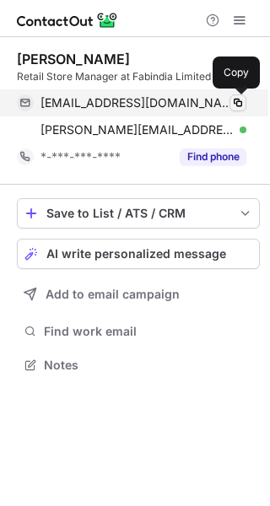 This screenshot has height=506, width=270. What do you see at coordinates (148, 365) in the screenshot?
I see `span: Notes` at bounding box center [148, 365].